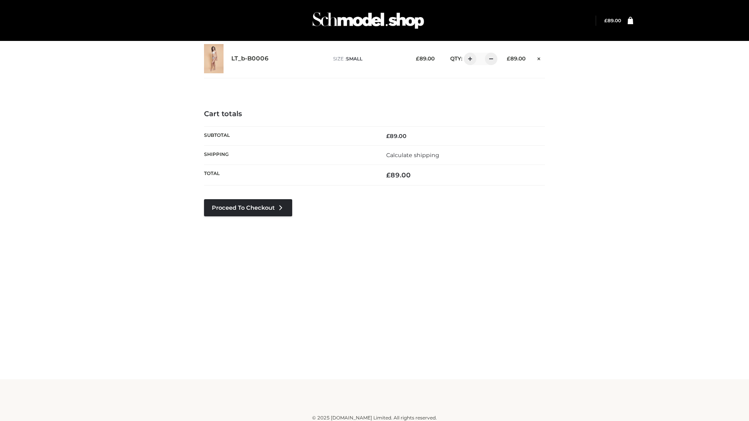  What do you see at coordinates (413, 155) in the screenshot?
I see `a: Calculate shipping` at bounding box center [413, 155].